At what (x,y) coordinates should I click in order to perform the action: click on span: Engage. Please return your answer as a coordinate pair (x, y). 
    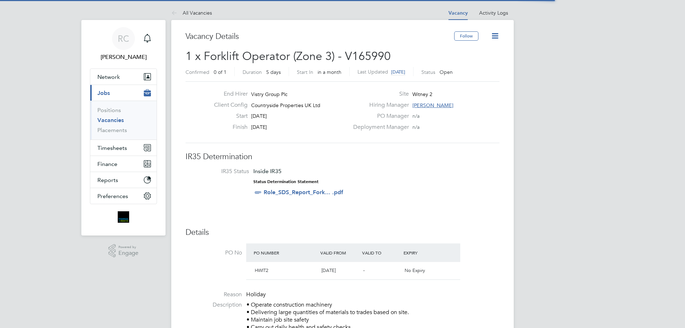
    Looking at the image, I should click on (129, 253).